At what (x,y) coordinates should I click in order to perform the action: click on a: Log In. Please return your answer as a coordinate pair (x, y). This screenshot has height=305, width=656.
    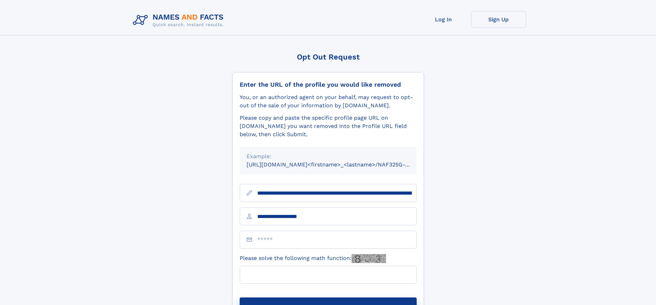
    Looking at the image, I should click on (443, 19).